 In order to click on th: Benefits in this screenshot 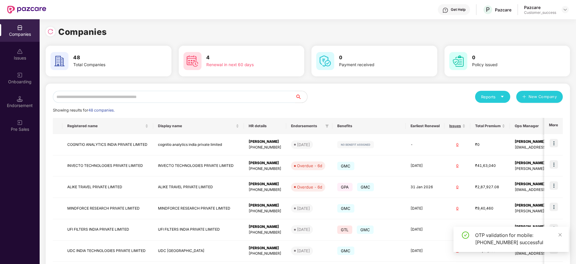, I will do `click(369, 126)`.